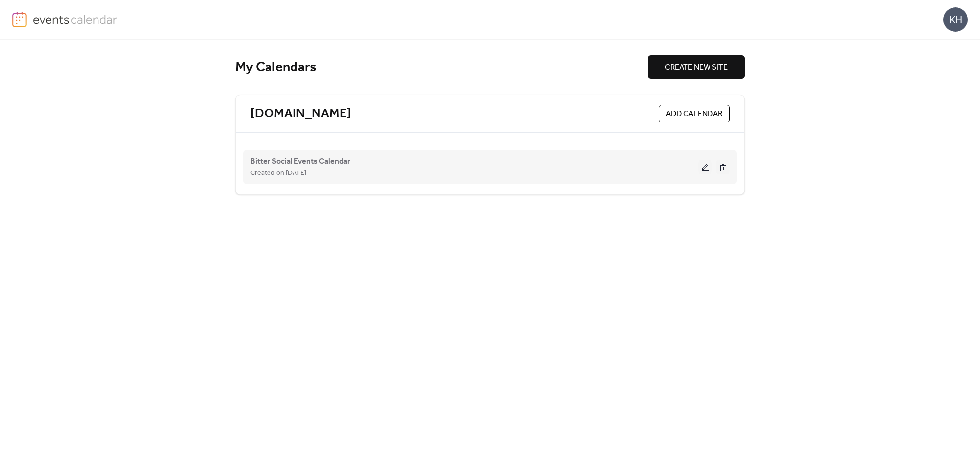  I want to click on span: CREATE NEW SITE, so click(697, 67).